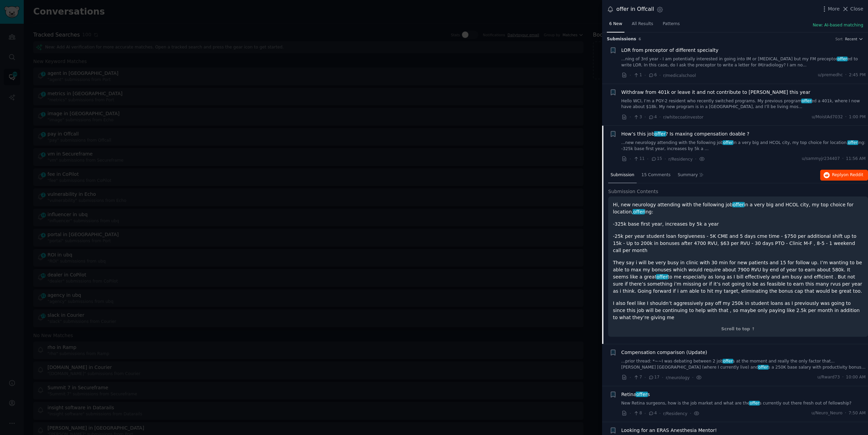 This screenshot has height=435, width=868. What do you see at coordinates (743, 403) in the screenshot?
I see `a: New Retina surgeons, how is the job market and what are theoffers currently out there fresh out o...` at bounding box center [743, 403].